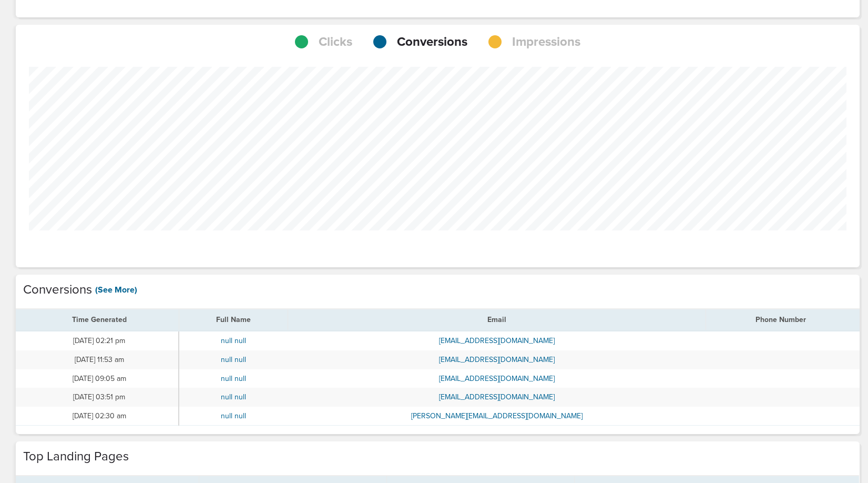 This screenshot has height=483, width=868. What do you see at coordinates (116, 290) in the screenshot?
I see `a: (See More)` at bounding box center [116, 290].